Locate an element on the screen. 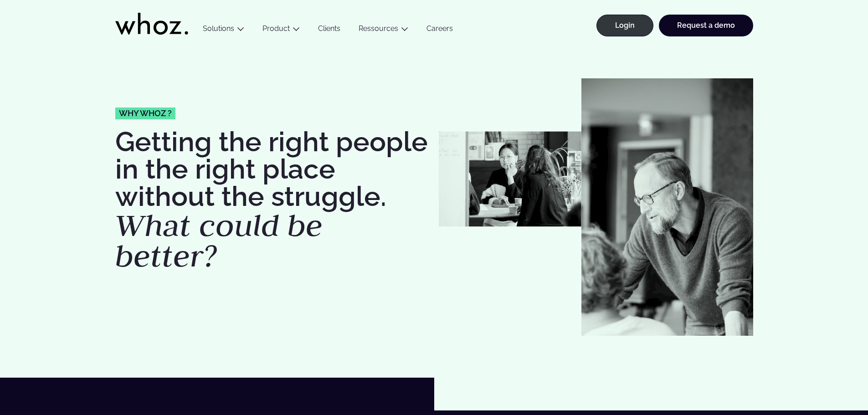 This screenshot has width=868, height=415. a: Product is located at coordinates (276, 28).